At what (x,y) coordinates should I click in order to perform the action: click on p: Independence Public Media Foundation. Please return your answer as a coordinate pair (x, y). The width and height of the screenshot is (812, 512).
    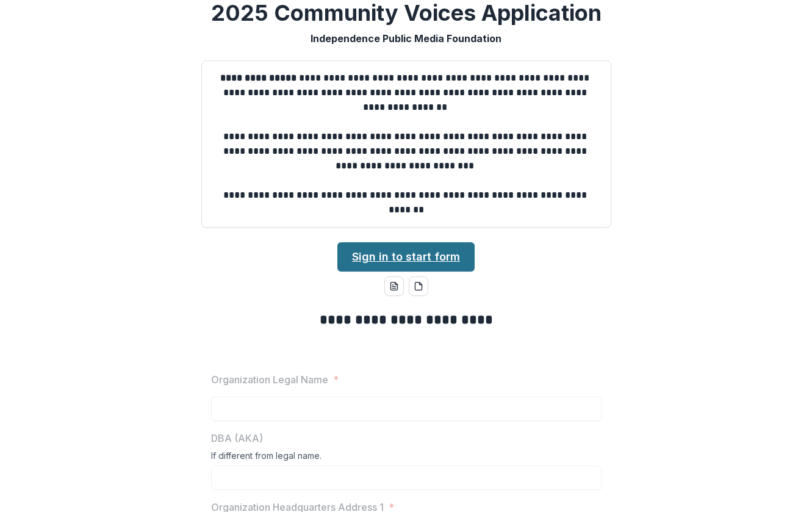
    Looking at the image, I should click on (406, 39).